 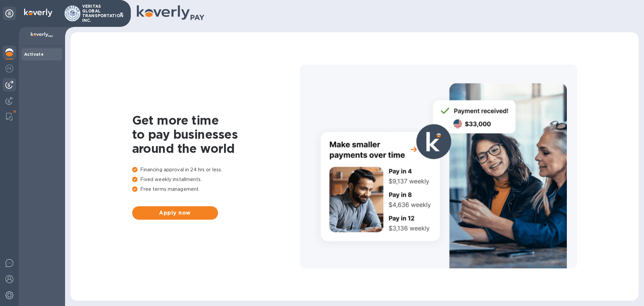 I want to click on span: Apply now, so click(x=175, y=213).